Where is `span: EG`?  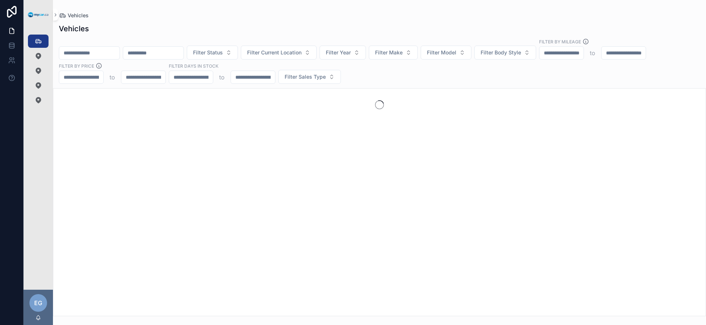 span: EG is located at coordinates (38, 303).